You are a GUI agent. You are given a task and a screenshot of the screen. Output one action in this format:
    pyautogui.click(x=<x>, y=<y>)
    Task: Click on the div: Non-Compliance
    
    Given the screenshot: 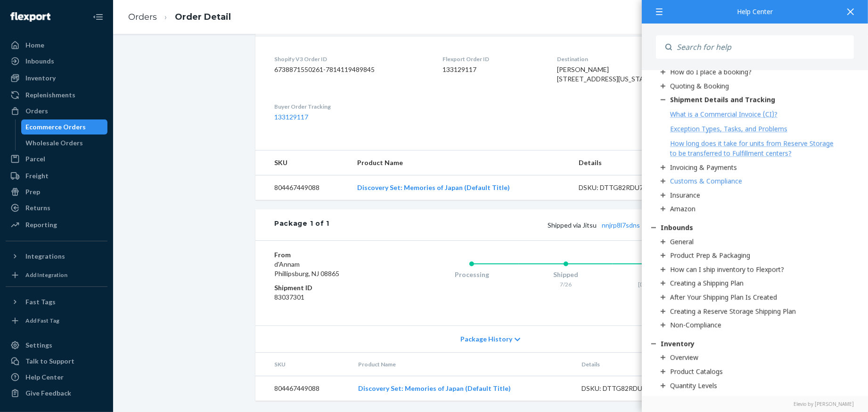 What is the action you would take?
    pyautogui.click(x=696, y=324)
    